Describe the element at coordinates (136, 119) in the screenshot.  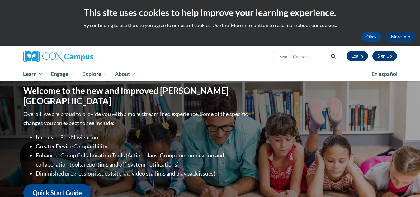
I see `p: Overall, we are proud to provide you with a more streamlined experience. Some of the specific cha...` at that location.